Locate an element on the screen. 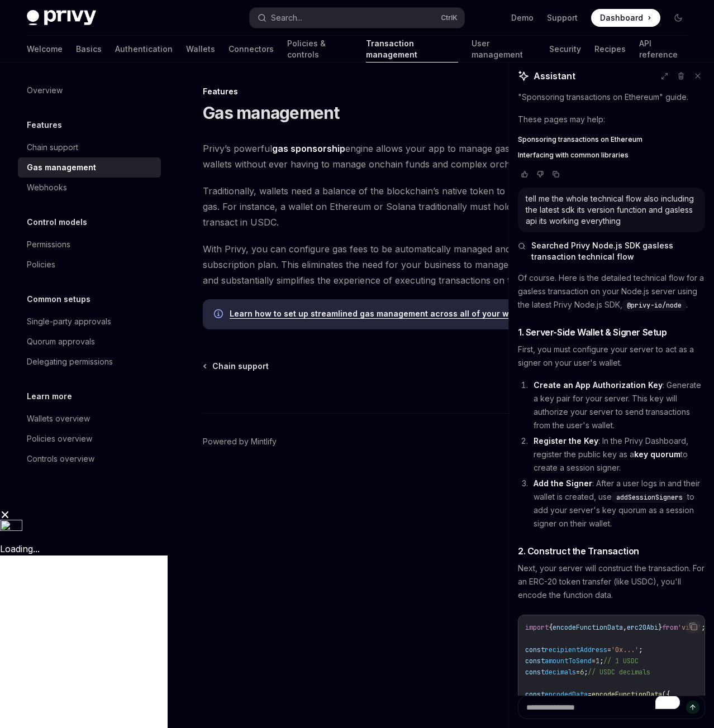  a: Learn how to set up streamlined gas management across all of your wallets. is located at coordinates (381, 314).